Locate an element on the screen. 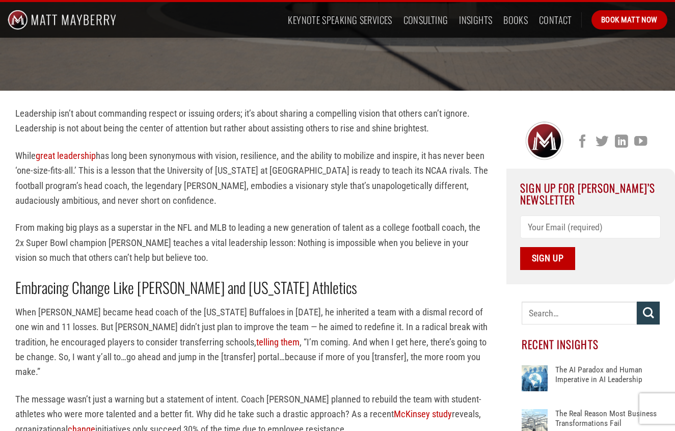  a: Contact is located at coordinates (556, 20).